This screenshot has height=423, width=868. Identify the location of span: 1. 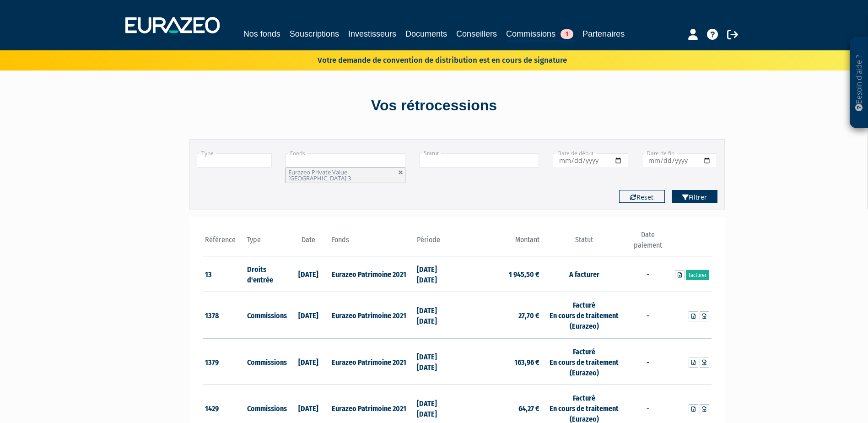
(567, 34).